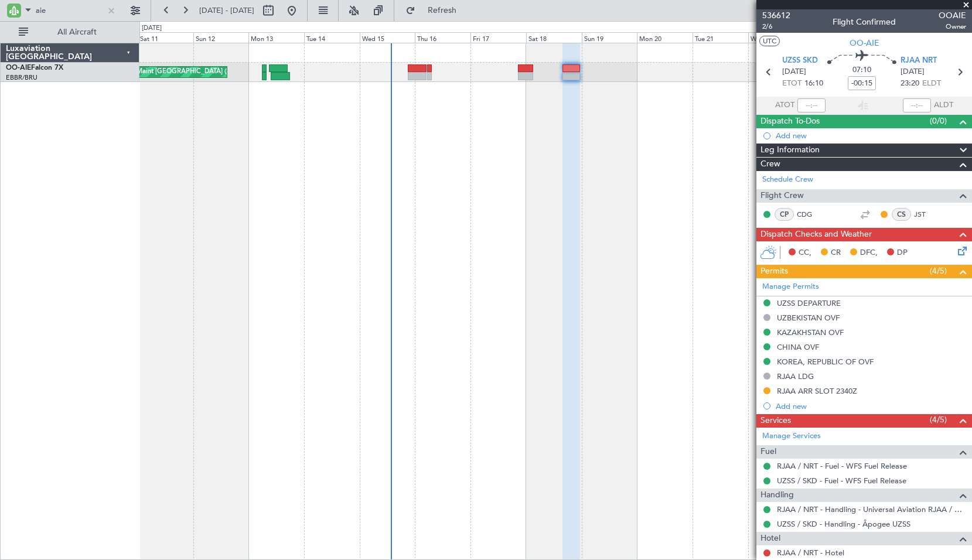  What do you see at coordinates (69, 11) in the screenshot?
I see `input: A/C (Reg. or Type)` at bounding box center [69, 11].